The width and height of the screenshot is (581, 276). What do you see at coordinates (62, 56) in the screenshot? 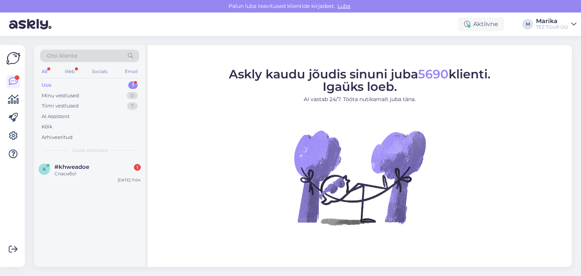
I see `span: Otsi kliente` at bounding box center [62, 56].